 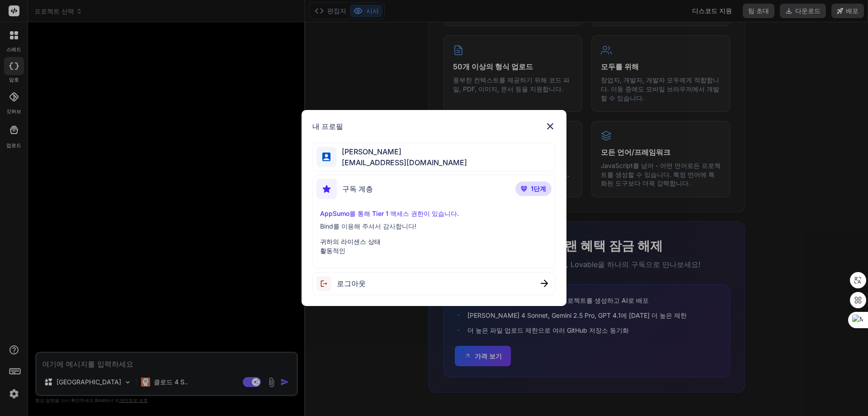 I want to click on font: 활동적인, so click(x=333, y=250).